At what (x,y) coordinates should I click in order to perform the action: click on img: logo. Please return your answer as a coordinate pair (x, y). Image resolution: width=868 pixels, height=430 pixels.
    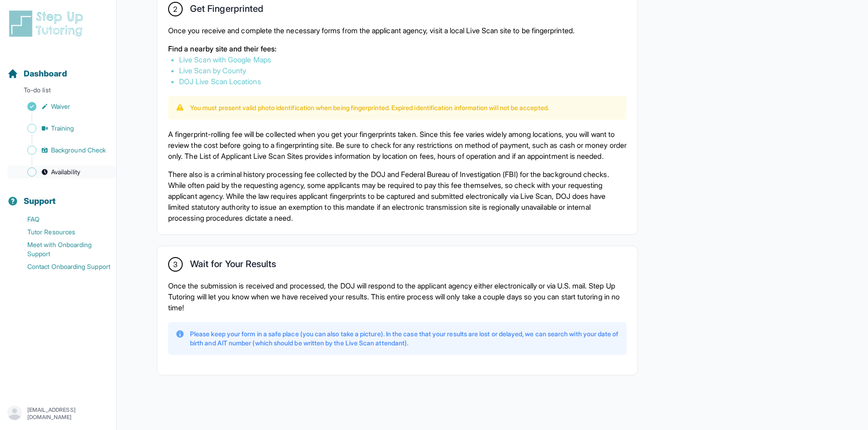
    Looking at the image, I should click on (48, 24).